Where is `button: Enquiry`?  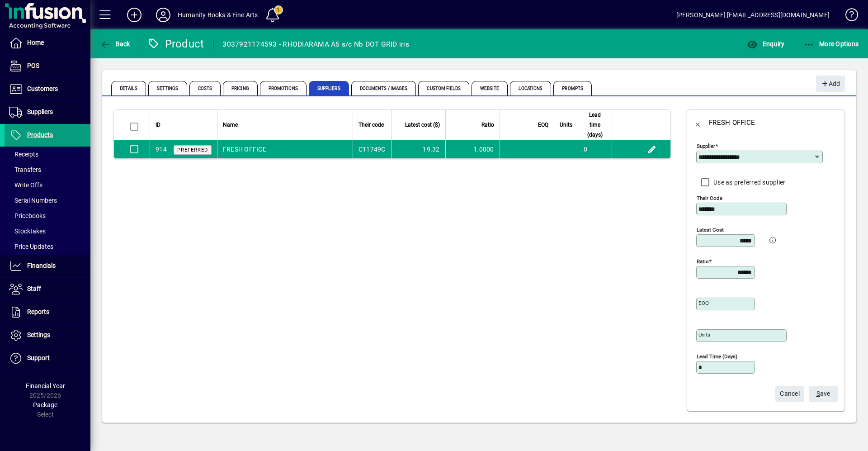
button: Enquiry is located at coordinates (766, 44).